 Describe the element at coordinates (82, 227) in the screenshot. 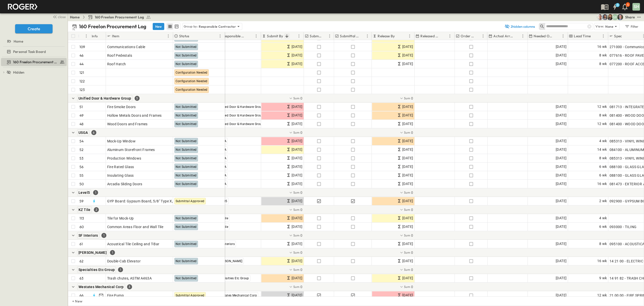

I see `p: 60` at that location.